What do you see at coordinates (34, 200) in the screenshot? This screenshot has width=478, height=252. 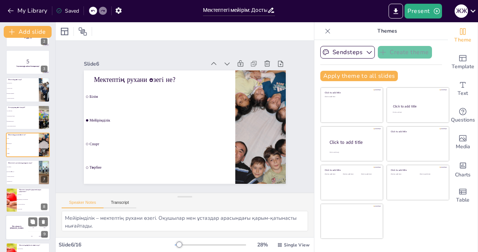 I see `span: Мейірімділік, жауапкершілік` at bounding box center [34, 200].